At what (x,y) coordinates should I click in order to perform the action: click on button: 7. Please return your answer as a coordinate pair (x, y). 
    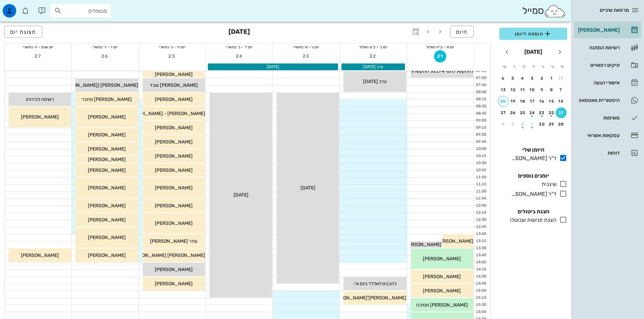
    Looking at the image, I should click on (561, 90).